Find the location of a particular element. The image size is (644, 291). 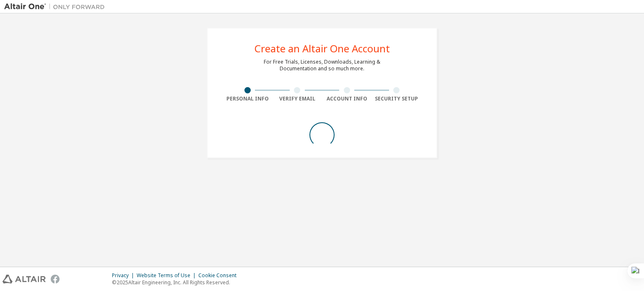

div: For Free Trials, Licenses, Downloads, Learning & Documentation and so much more. is located at coordinates (322, 66).